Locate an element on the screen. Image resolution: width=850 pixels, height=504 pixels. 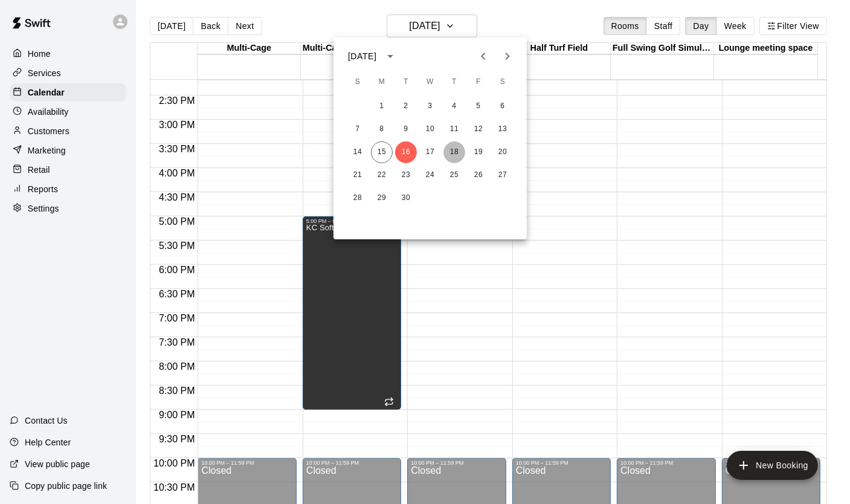
button: 29 is located at coordinates (382, 198).